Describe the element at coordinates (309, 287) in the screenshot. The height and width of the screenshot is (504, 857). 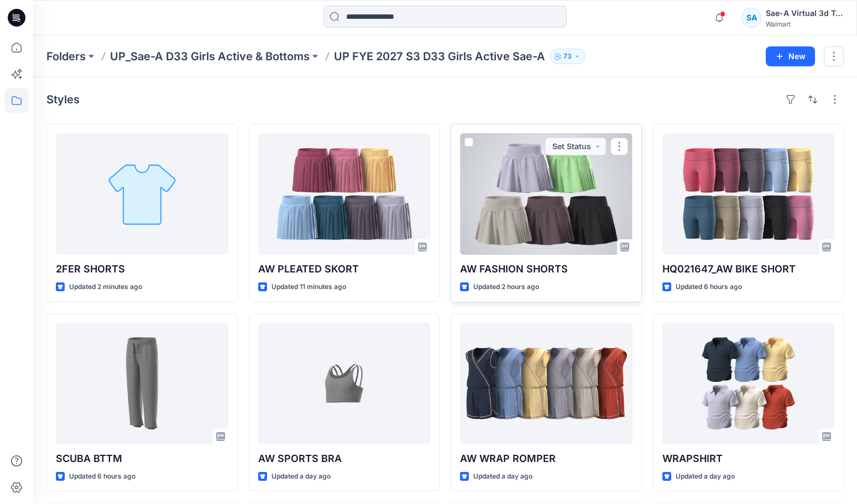
I see `p: Updated 11 minutes ago` at that location.